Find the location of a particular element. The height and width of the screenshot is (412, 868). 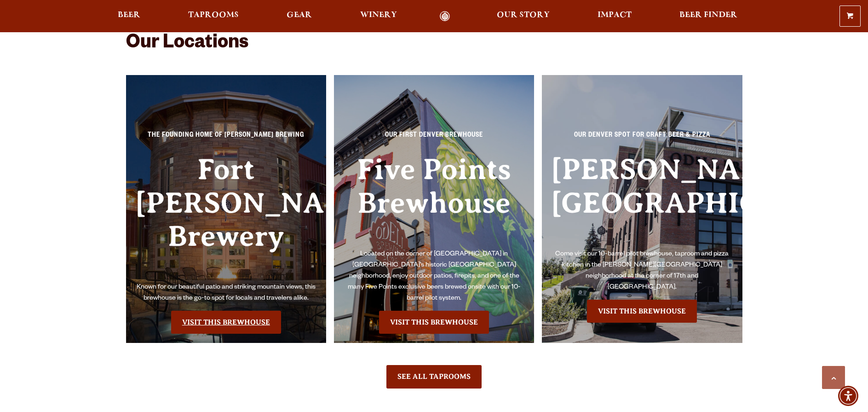

span: Impact is located at coordinates (615, 15).